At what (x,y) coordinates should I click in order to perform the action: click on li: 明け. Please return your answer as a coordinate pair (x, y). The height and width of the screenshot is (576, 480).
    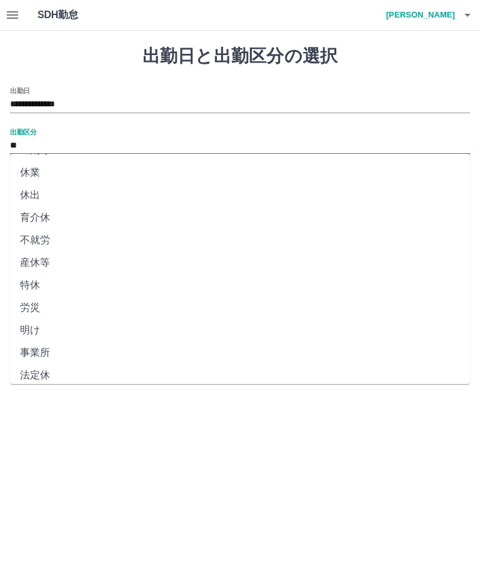
    Looking at the image, I should click on (240, 330).